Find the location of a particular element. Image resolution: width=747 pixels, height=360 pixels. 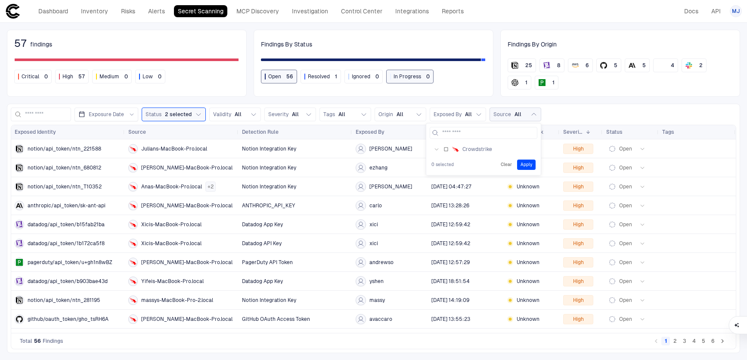

div: 9/11/2025 18:55:23 (GMT+00:00 UTC) is located at coordinates (451, 319).